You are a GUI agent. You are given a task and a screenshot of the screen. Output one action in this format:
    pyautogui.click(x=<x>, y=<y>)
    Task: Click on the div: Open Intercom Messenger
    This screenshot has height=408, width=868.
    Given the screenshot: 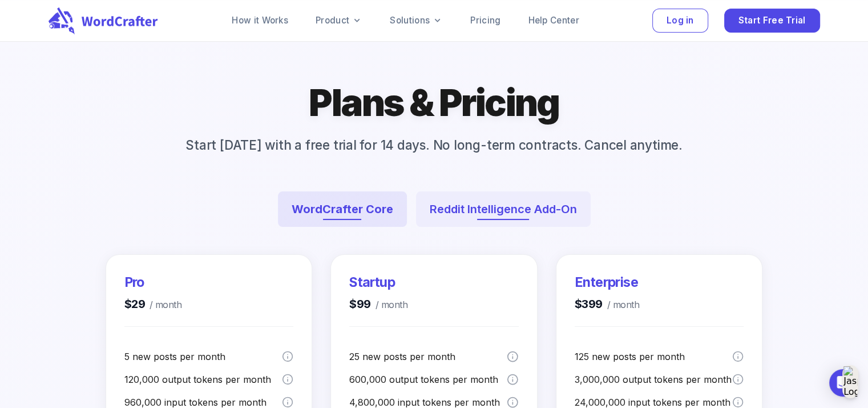 What is the action you would take?
    pyautogui.click(x=843, y=383)
    